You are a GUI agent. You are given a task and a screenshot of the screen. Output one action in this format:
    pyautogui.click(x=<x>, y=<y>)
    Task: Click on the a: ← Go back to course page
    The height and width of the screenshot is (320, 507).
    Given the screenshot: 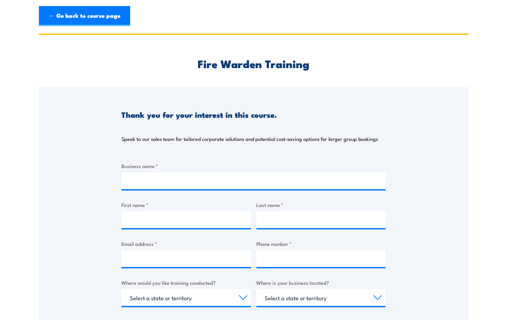 What is the action you would take?
    pyautogui.click(x=85, y=16)
    